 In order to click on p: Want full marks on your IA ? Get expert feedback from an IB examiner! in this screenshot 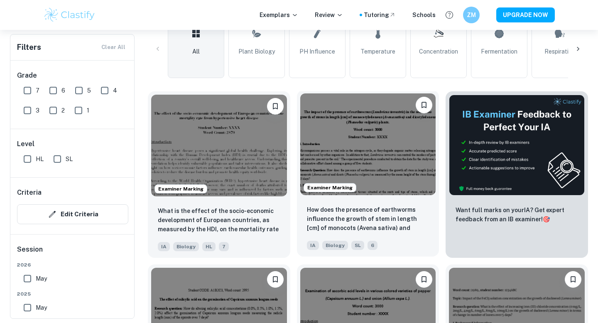, I will do `click(517, 215)`.